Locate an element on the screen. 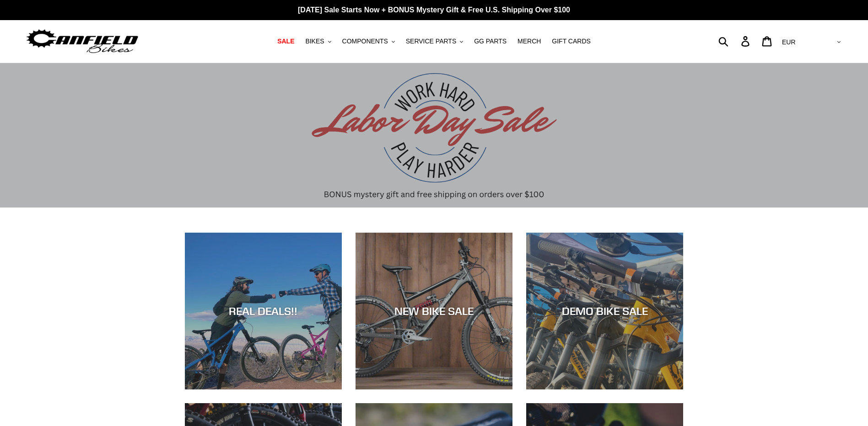 This screenshot has height=426, width=868. button: SERVICE PARTS is located at coordinates (434, 41).